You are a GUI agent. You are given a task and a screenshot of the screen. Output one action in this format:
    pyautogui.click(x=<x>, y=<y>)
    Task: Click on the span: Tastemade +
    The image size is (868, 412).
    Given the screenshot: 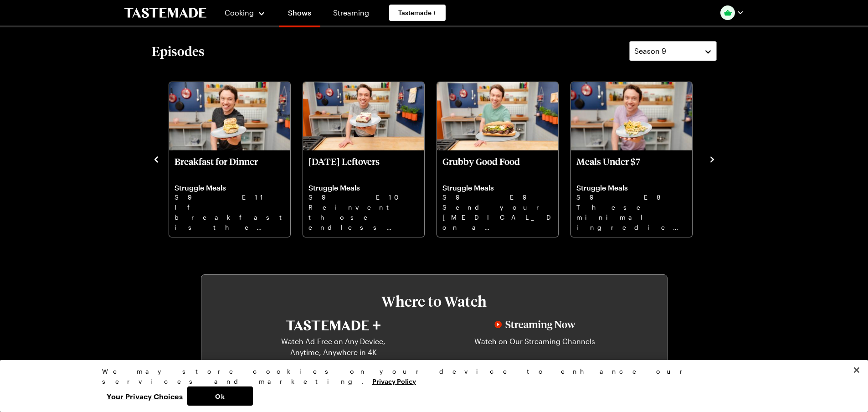 What is the action you would take?
    pyautogui.click(x=417, y=13)
    